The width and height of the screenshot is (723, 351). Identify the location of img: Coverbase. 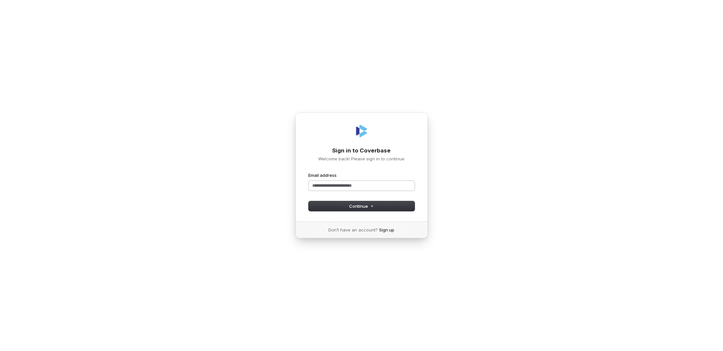
(362, 131).